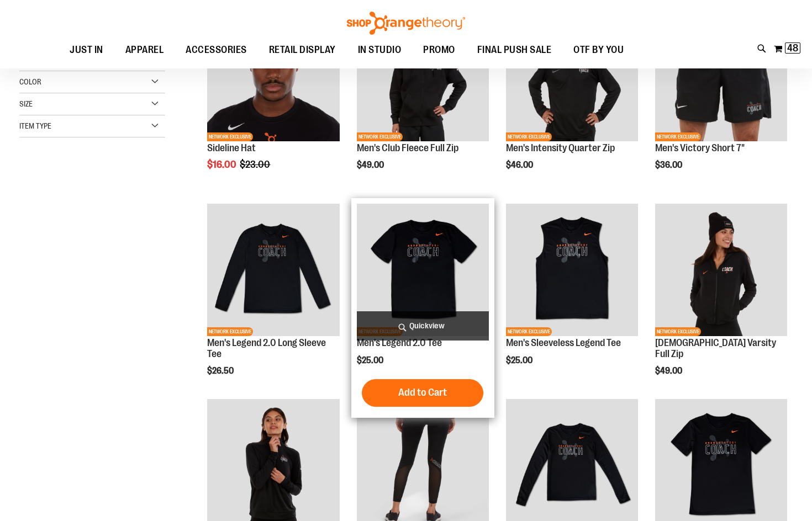 This screenshot has height=521, width=812. I want to click on img: OTF Mens Coach FA23 Legend 2.0 SS Tee - Black primary image, so click(422, 270).